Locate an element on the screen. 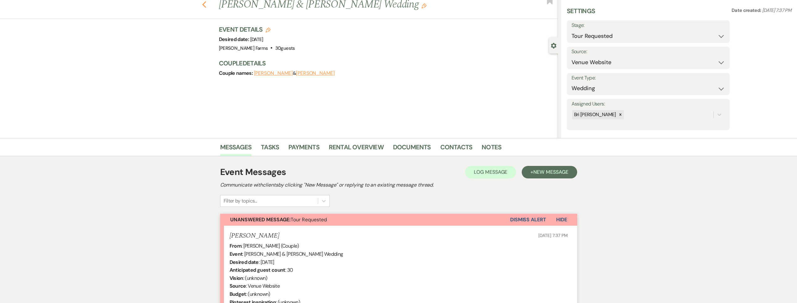 Image resolution: width=797 pixels, height=303 pixels. strong: Unanswered Message: is located at coordinates (260, 220).